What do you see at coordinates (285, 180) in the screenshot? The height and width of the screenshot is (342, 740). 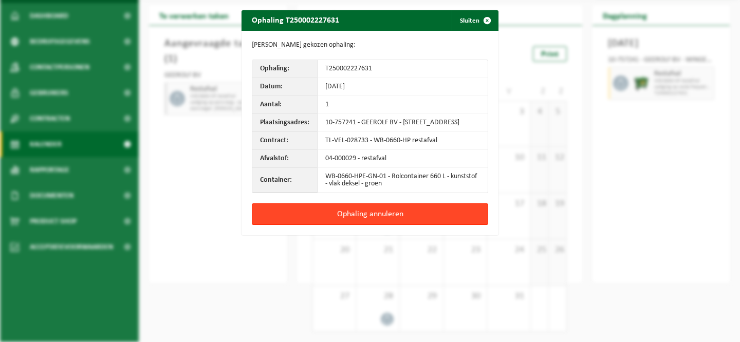 I see `th: Container:` at bounding box center [285, 180].